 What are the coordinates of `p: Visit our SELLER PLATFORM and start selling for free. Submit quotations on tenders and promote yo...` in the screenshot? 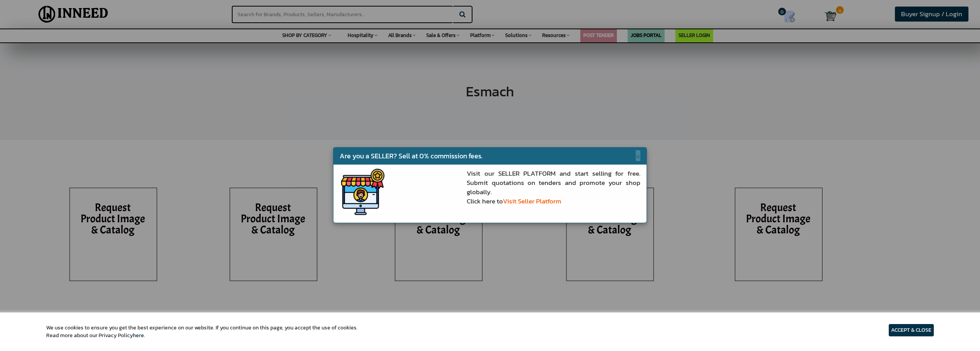 It's located at (554, 187).